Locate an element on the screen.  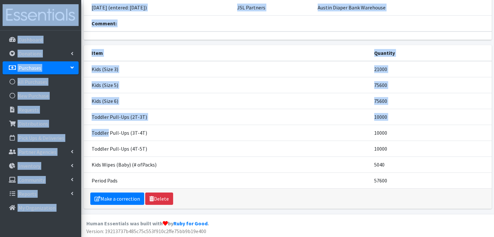
img: HumanEssentials is located at coordinates (41, 15).